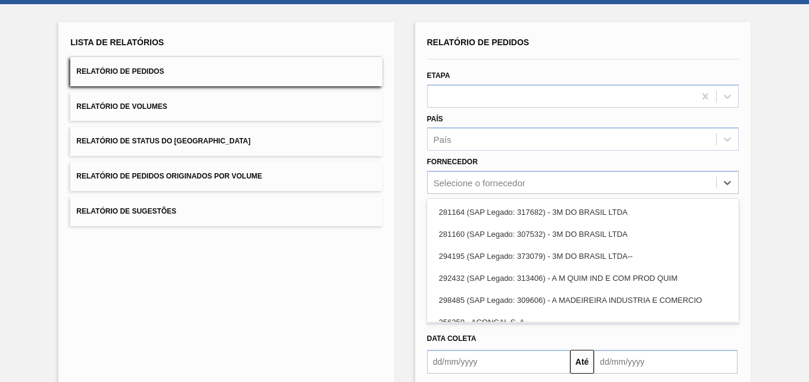  What do you see at coordinates (582, 362) in the screenshot?
I see `button: Até` at bounding box center [582, 362].